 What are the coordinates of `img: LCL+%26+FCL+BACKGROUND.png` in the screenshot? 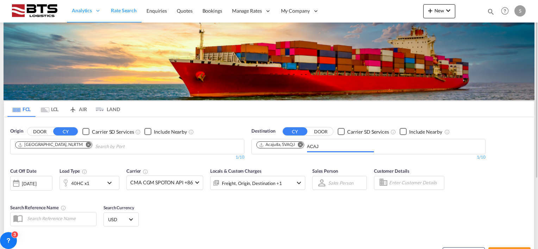 It's located at (269, 61).